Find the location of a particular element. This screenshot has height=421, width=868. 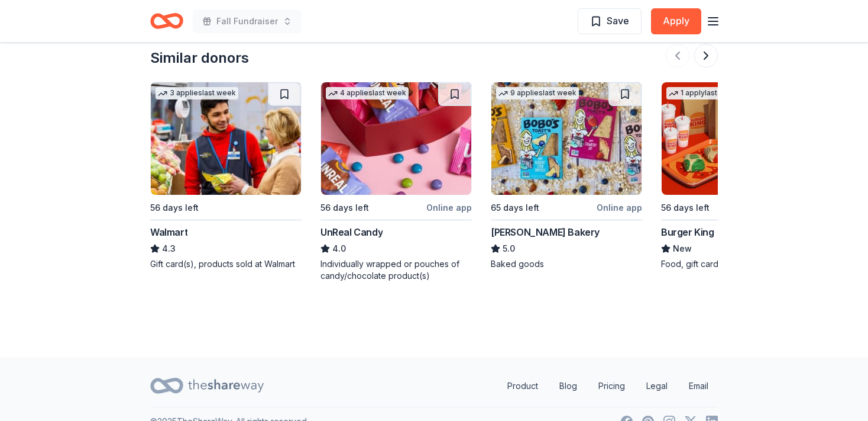

a: Pricing is located at coordinates (611, 386).